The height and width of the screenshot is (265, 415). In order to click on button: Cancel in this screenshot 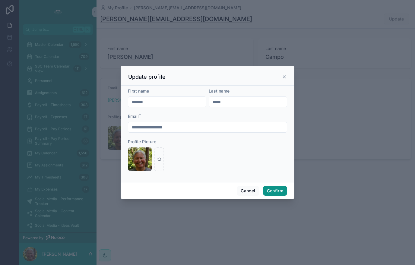, I will do `click(248, 191)`.